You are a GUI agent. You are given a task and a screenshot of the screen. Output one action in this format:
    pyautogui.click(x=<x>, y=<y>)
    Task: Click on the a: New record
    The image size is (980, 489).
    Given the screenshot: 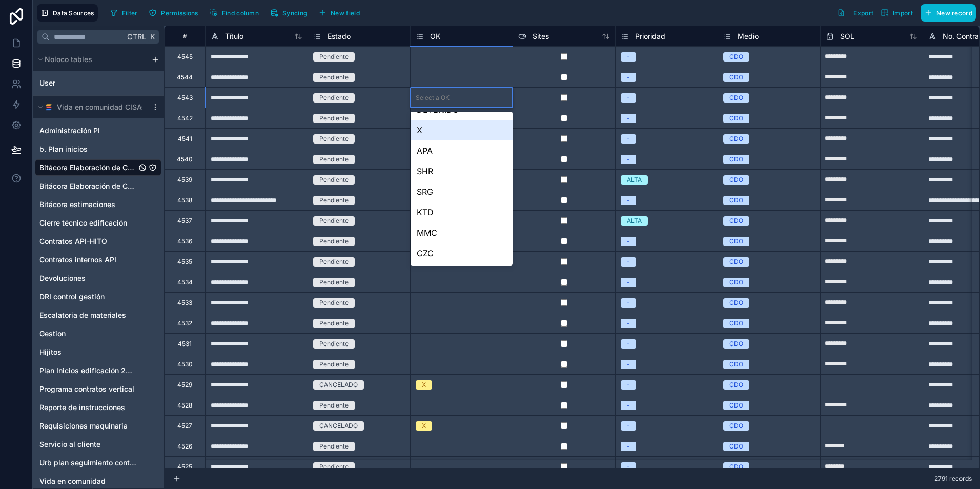 What is the action you would take?
    pyautogui.click(x=946, y=13)
    